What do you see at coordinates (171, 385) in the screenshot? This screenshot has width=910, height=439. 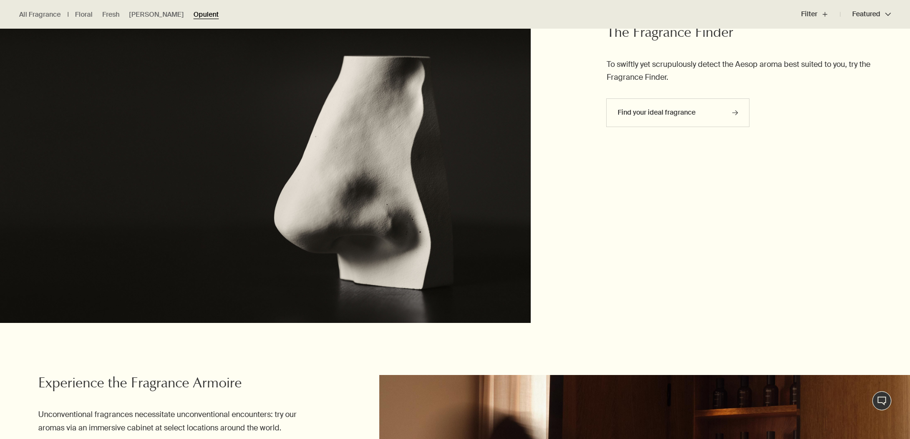 I see `h2: Experience the Fragrance Armoire` at bounding box center [171, 385].